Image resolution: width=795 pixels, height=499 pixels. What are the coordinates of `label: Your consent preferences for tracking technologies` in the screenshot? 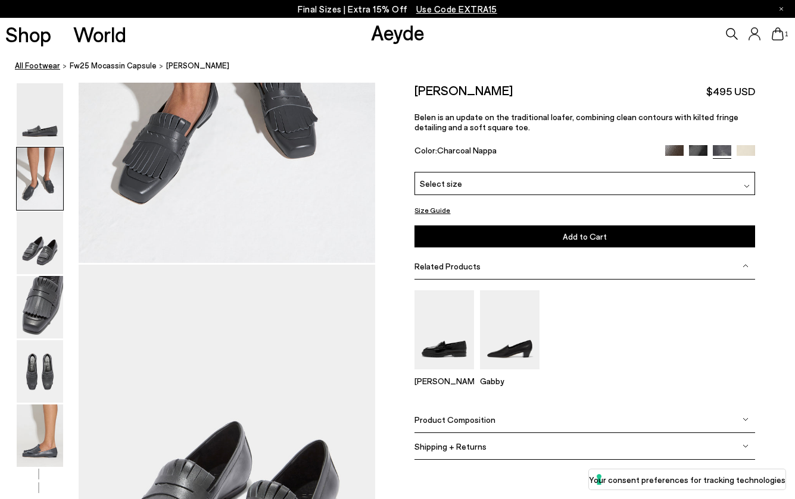 It's located at (687, 480).